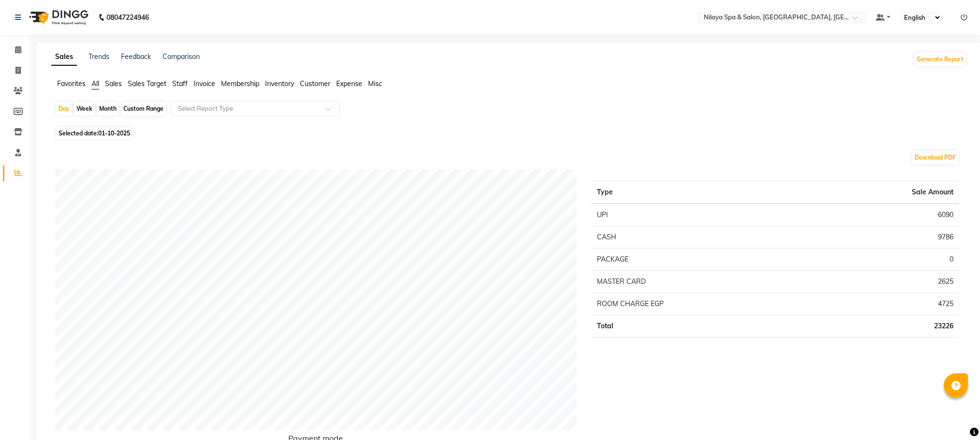  What do you see at coordinates (143, 109) in the screenshot?
I see `div: Custom Range` at bounding box center [143, 109].